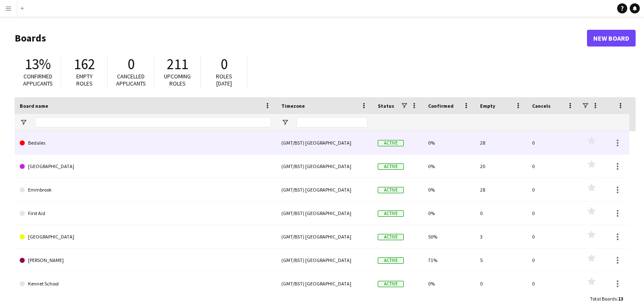 Image resolution: width=644 pixels, height=306 pixels. Describe the element at coordinates (38, 80) in the screenshot. I see `span: Confirmed applicants` at that location.